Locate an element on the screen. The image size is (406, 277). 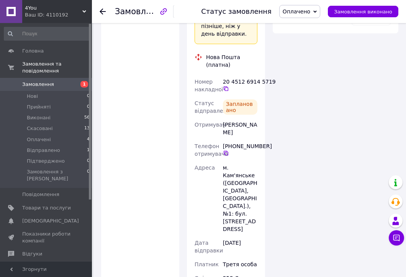
span: Платник is located at coordinates (207, 264).